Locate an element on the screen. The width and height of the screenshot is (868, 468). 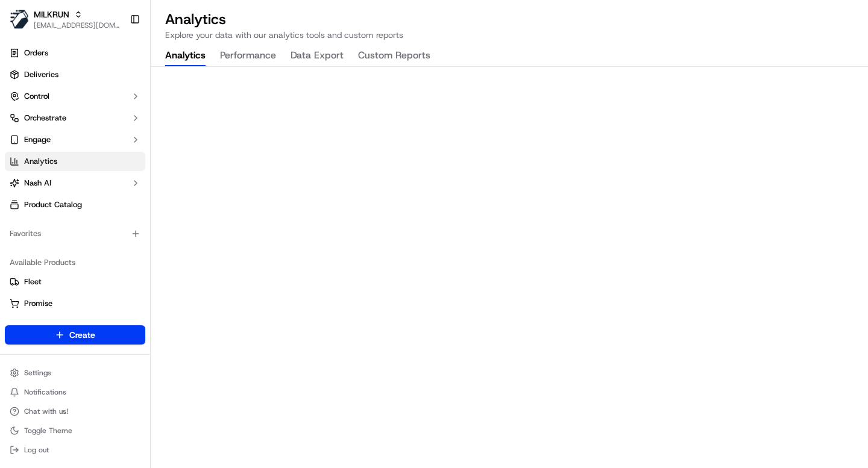
span: Chat with us! is located at coordinates (46, 411).